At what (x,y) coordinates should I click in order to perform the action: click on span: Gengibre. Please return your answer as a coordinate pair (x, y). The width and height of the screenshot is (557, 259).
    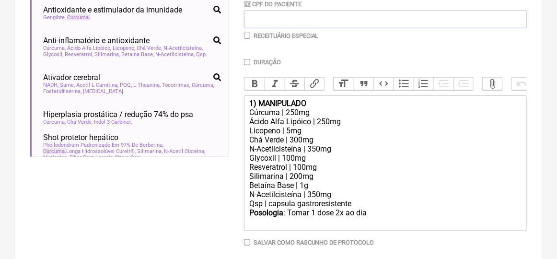
    Looking at the image, I should click on (54, 17).